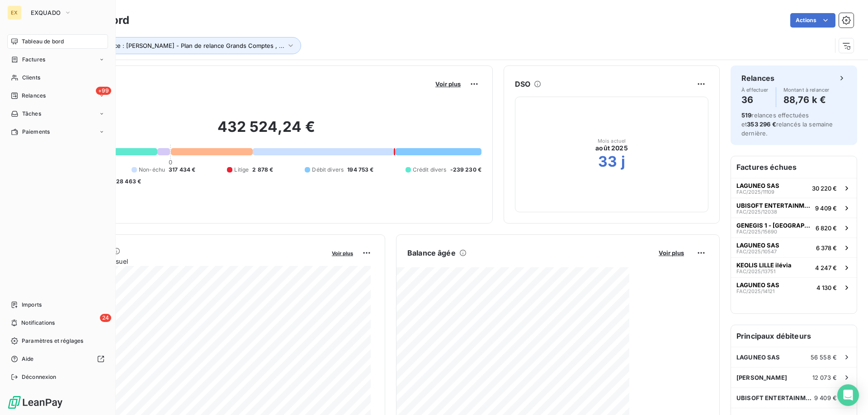 This screenshot has height=415, width=868. Describe the element at coordinates (764, 265) in the screenshot. I see `span: KEOLIS LILLE ilévia` at that location.